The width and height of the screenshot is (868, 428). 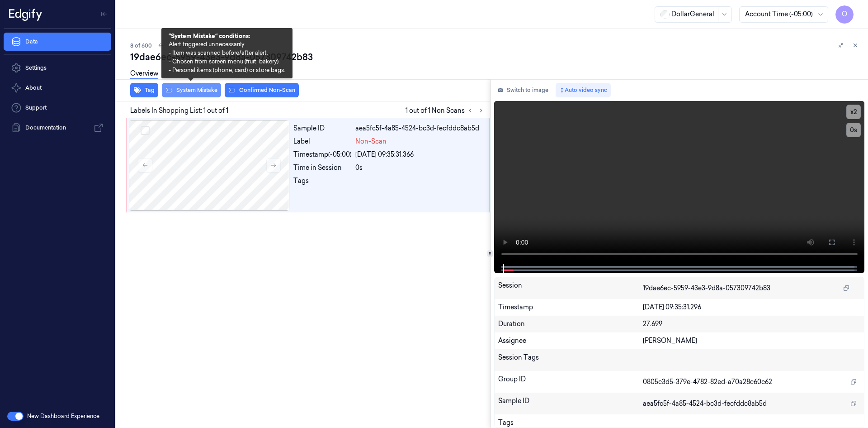 I want to click on span: 0805c3d5-379e-4782-82ed-a70a28c60c62, so click(x=707, y=382).